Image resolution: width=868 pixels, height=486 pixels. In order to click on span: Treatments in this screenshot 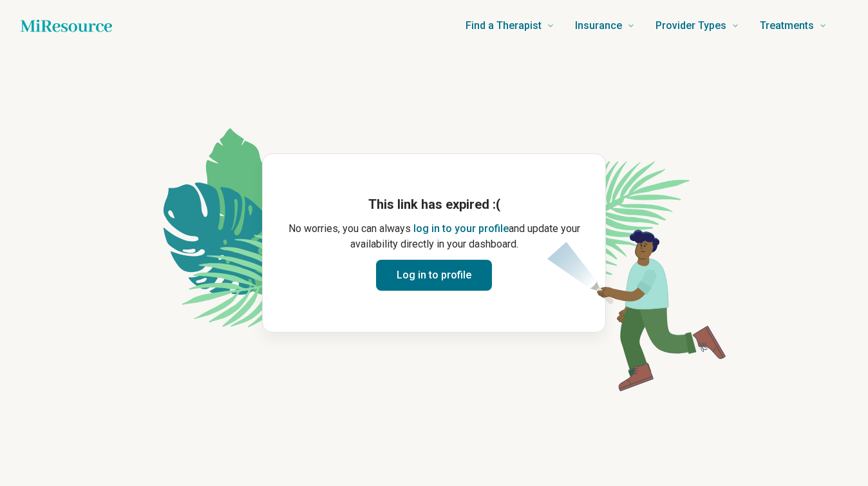, I will do `click(786, 26)`.